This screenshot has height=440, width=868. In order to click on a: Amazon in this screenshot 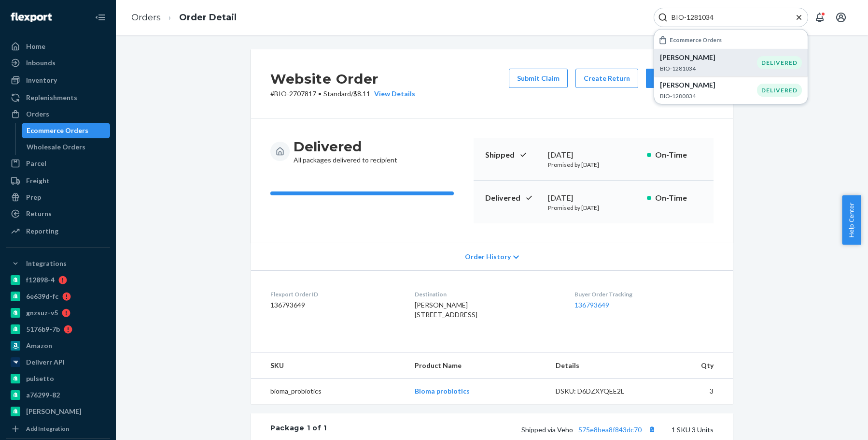, I will do `click(58, 345)`.